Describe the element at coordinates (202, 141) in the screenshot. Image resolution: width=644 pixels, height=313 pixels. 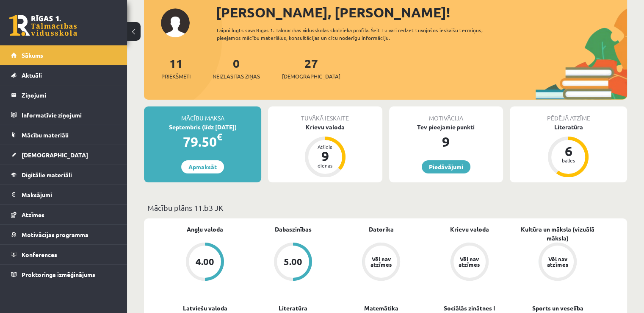
I see `div: 79.50` at that location.